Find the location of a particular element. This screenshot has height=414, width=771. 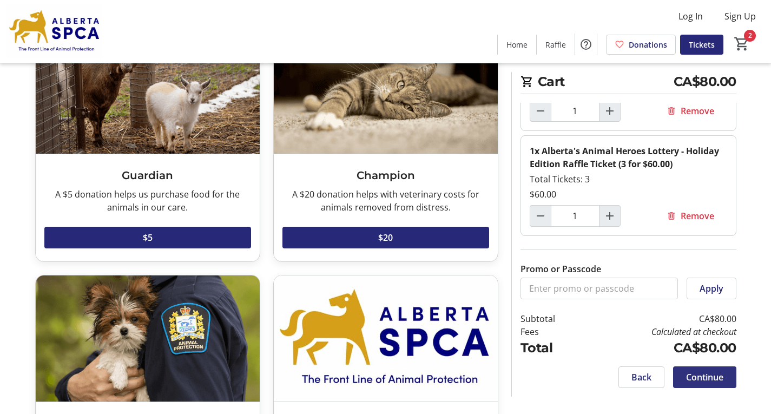

button: Continue is located at coordinates (704, 377).